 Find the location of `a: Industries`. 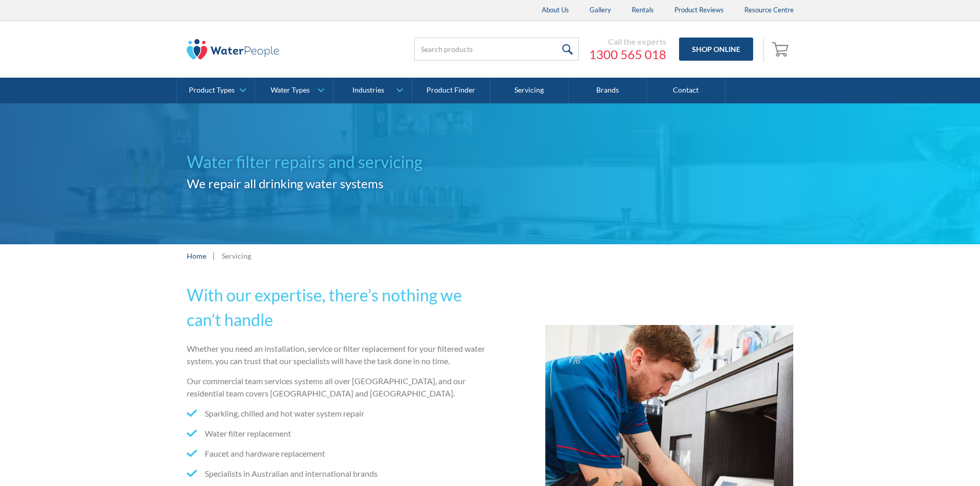

a: Industries is located at coordinates (372, 91).